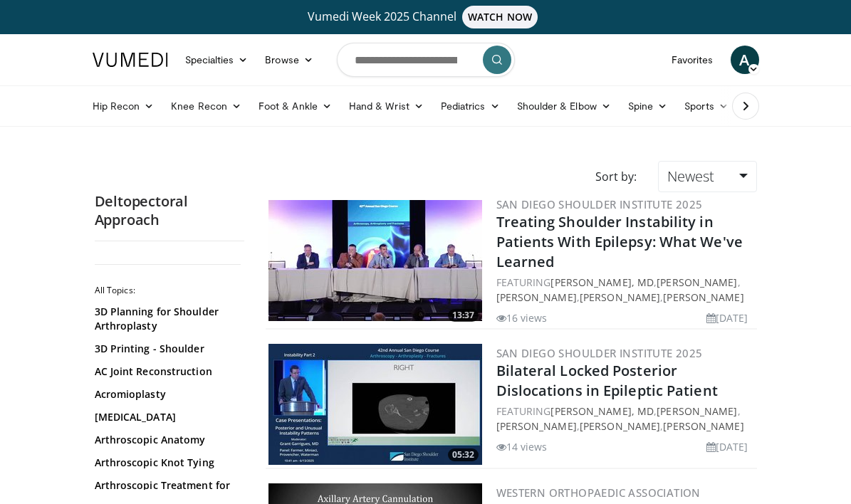 Image resolution: width=851 pixels, height=504 pixels. Describe the element at coordinates (426, 59) in the screenshot. I see `input: Search topics, interventions` at that location.